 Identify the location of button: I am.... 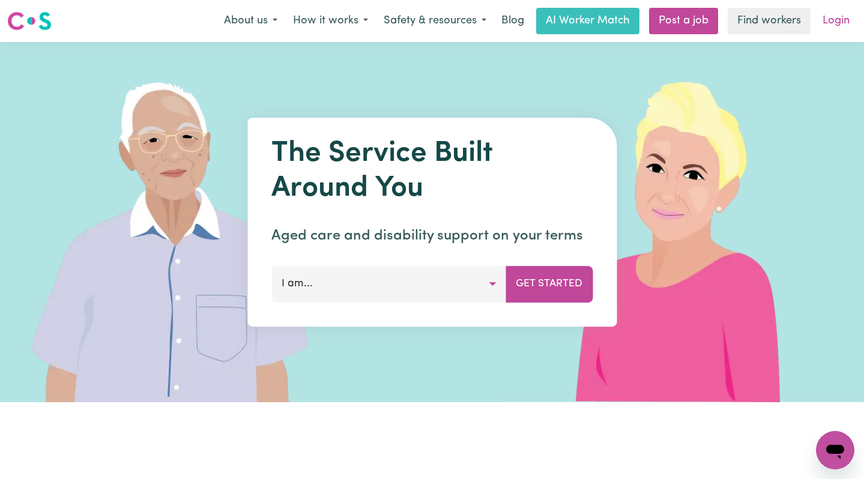
(389, 284).